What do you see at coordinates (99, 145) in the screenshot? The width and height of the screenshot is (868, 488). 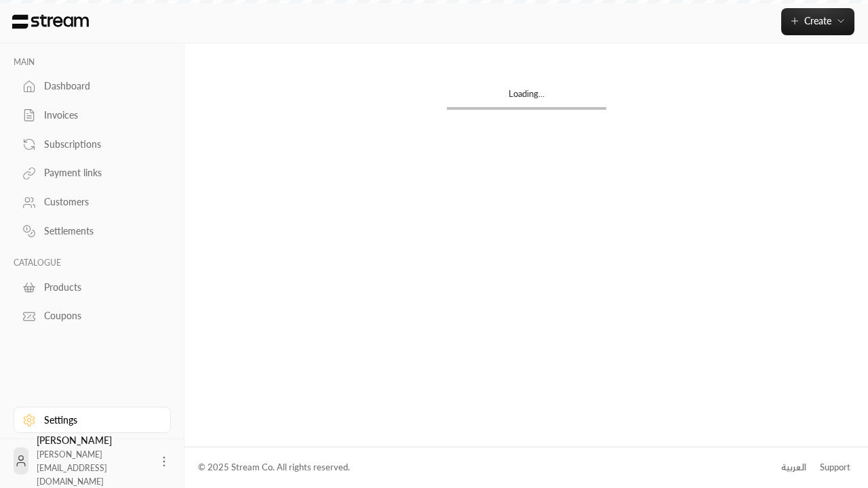 I see `div: Subscriptions` at bounding box center [99, 145].